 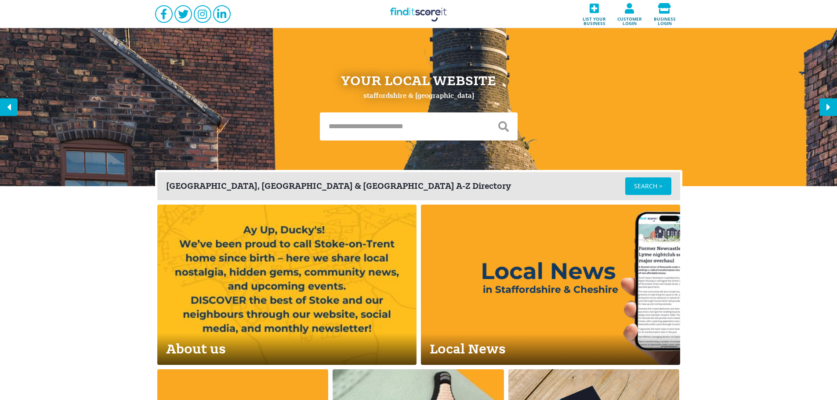 What do you see at coordinates (594, 19) in the screenshot?
I see `span: List your business` at bounding box center [594, 19].